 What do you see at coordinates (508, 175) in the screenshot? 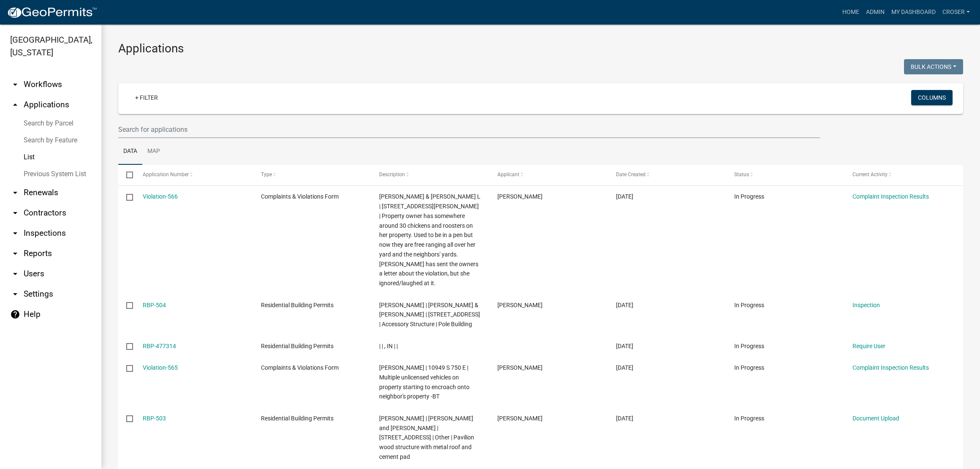
I see `span: Applicant` at bounding box center [508, 175].